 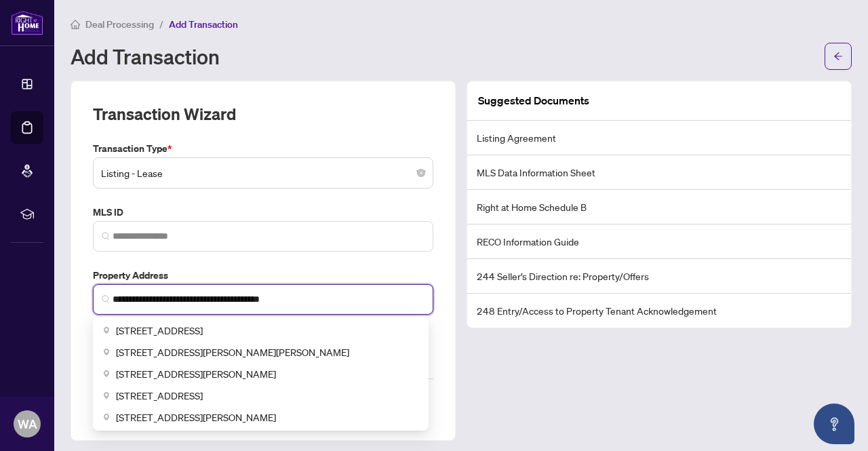 I want to click on h1: Add Transaction, so click(x=145, y=56).